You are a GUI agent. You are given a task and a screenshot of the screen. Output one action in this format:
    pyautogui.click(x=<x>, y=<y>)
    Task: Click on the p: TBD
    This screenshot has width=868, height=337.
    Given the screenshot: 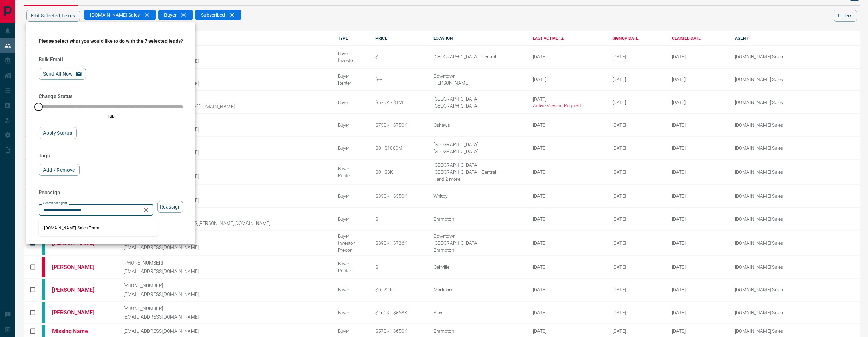 What is the action you would take?
    pyautogui.click(x=111, y=116)
    